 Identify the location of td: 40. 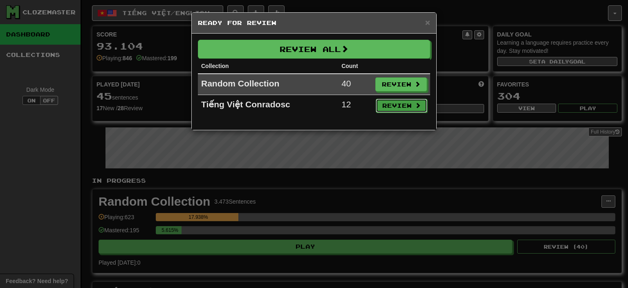
(355, 84).